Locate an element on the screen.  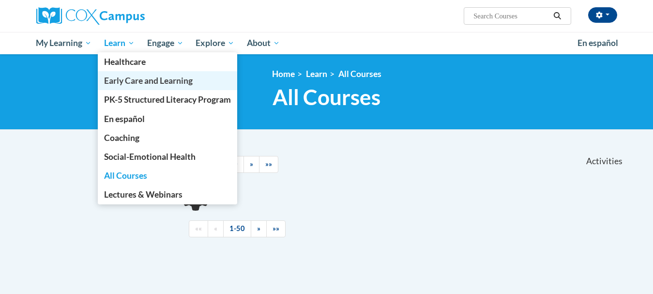
span: Early Care and Learning is located at coordinates (148, 80).